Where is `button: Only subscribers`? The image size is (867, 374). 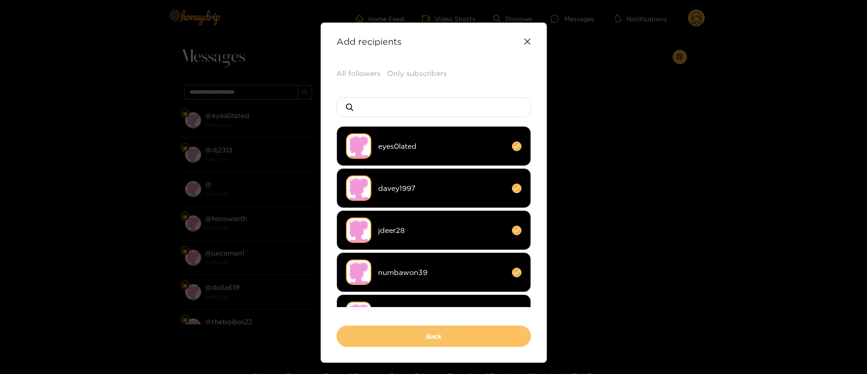 button: Only subscribers is located at coordinates (417, 73).